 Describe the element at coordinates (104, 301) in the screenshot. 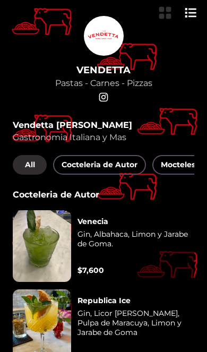

I see `h4: Republica Ice` at that location.